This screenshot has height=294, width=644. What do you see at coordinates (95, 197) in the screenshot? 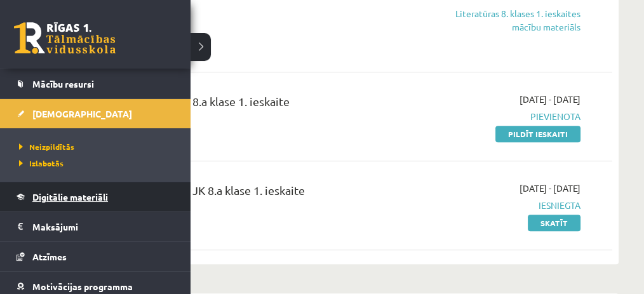
I see `a: Digitālie materiāli` at bounding box center [95, 197].